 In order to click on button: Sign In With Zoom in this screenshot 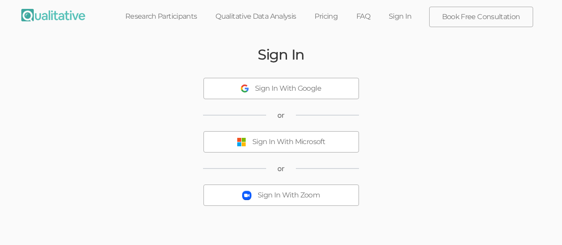, I will do `click(281, 195)`.